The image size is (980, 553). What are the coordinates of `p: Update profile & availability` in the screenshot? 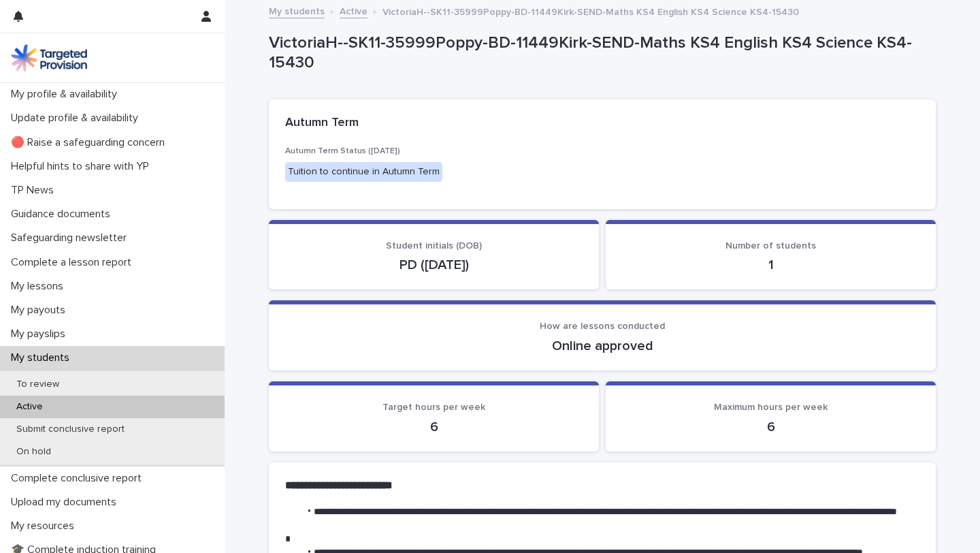 It's located at (77, 118).